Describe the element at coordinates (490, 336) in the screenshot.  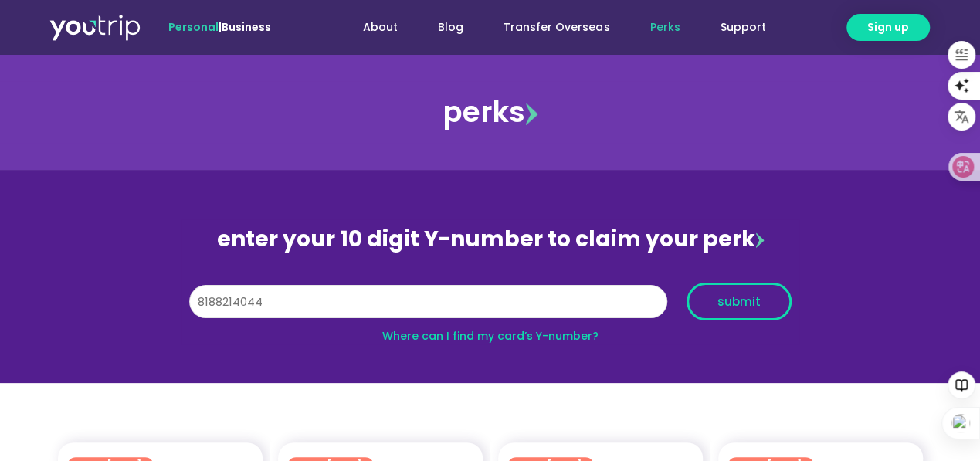
I see `a: Where can I find my card’s Y-number?` at that location.